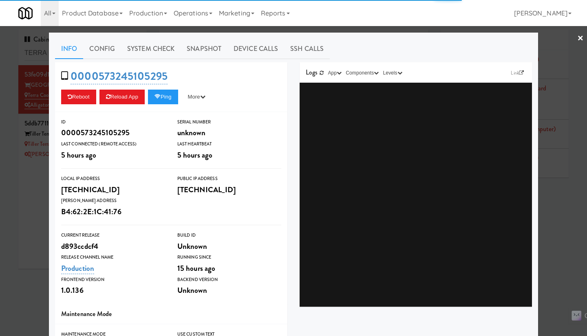  Describe the element at coordinates (113, 122) in the screenshot. I see `div: ID` at that location.